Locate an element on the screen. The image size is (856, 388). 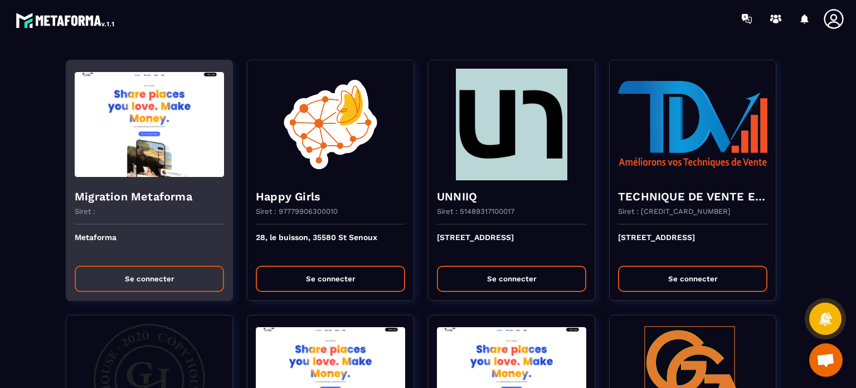
p: Siret : 51489317100017 is located at coordinates (476, 211).